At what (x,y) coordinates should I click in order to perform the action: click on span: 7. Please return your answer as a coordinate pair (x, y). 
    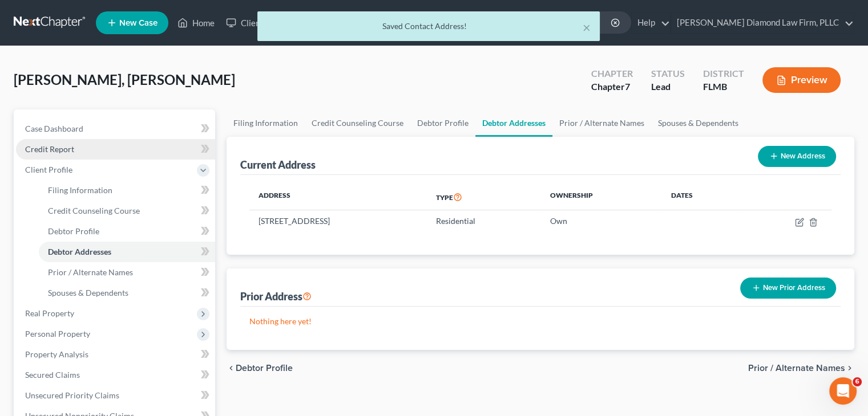
    Looking at the image, I should click on (628, 86).